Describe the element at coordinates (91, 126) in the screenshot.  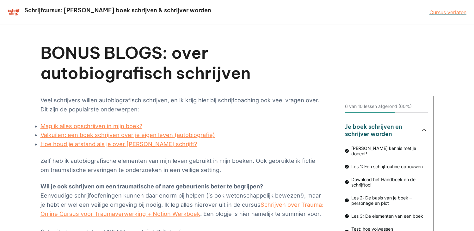
I see `a: Mag ik alles opschrijven in mijn boek?` at that location.